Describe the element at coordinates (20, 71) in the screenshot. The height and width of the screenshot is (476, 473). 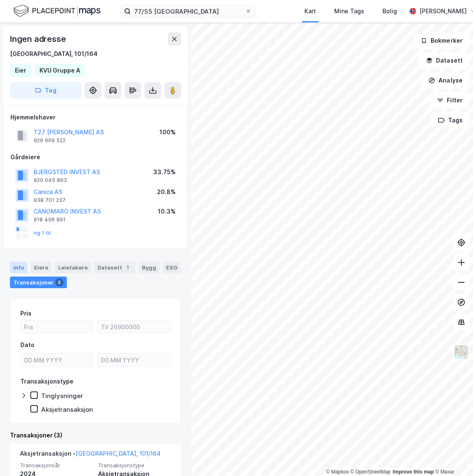
I see `div: Eier` at that location.